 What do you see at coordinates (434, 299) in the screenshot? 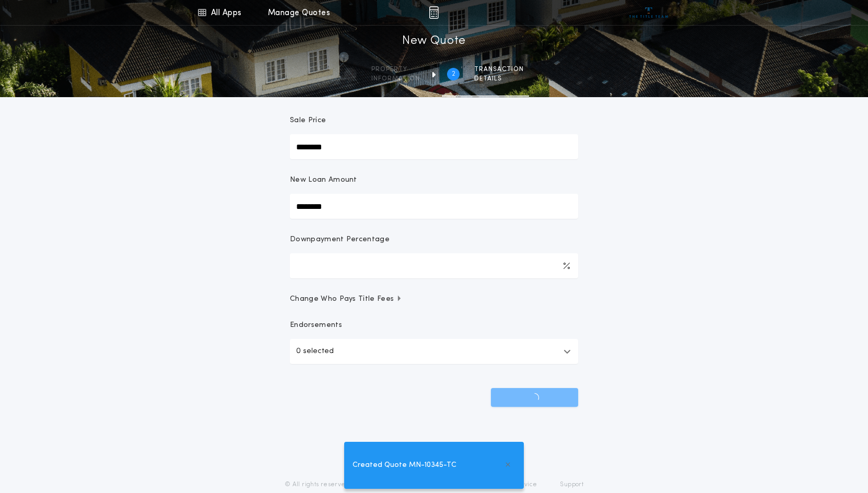
I see `button: Change Who Pays Title Fees` at bounding box center [434, 299].